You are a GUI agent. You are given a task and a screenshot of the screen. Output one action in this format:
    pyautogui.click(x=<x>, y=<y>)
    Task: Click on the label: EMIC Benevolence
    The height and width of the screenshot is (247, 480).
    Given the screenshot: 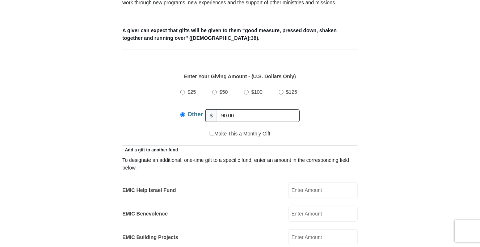 What is the action you would take?
    pyautogui.click(x=145, y=214)
    